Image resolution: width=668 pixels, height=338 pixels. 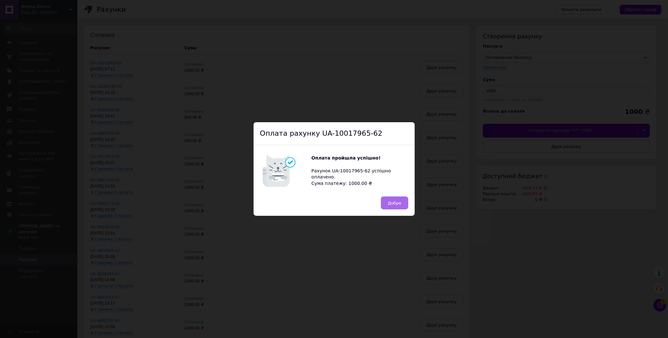 I want to click on span: Добре, so click(x=394, y=203).